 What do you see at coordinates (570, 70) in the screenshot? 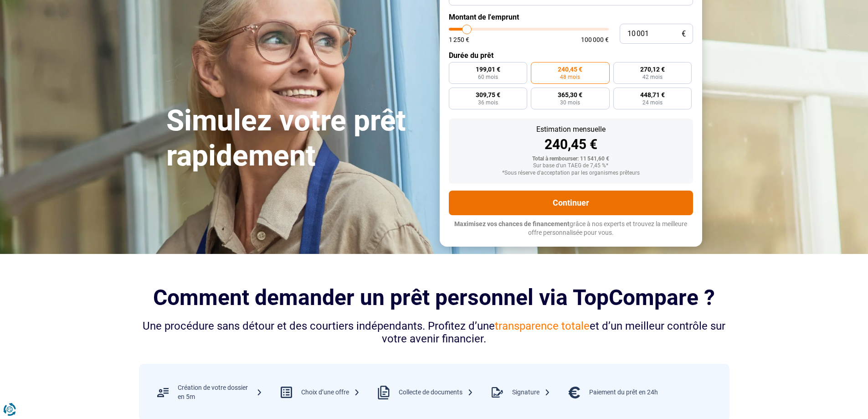
I see `span: 240,45 €` at bounding box center [570, 70].